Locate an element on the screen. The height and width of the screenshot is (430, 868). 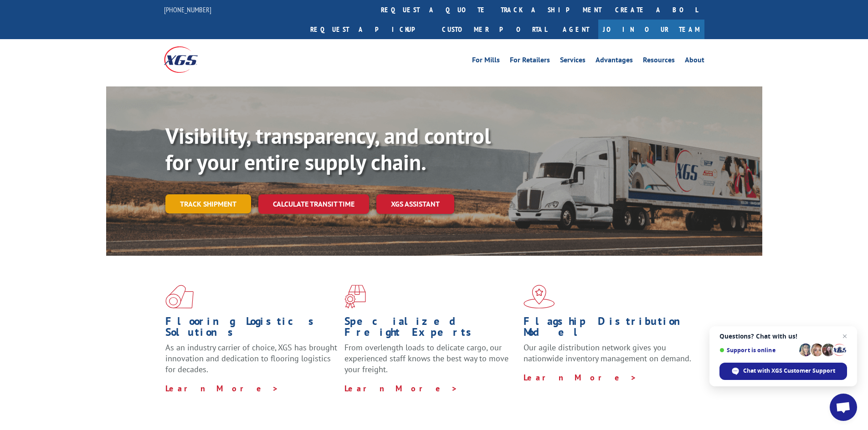
span: Our agile distribution network gives you nationwide inventory management on demand. is located at coordinates (607, 353).